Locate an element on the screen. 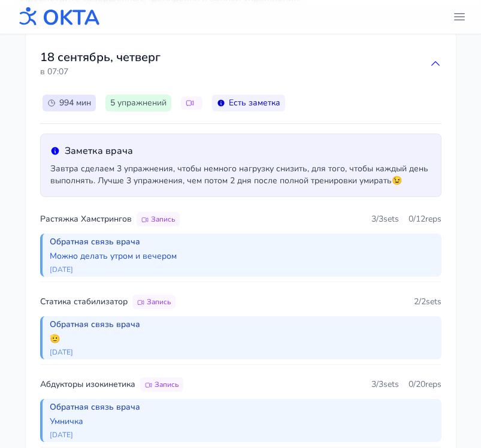 This screenshot has height=448, width=481. span: Абдукторы изокинетика is located at coordinates (87, 384).